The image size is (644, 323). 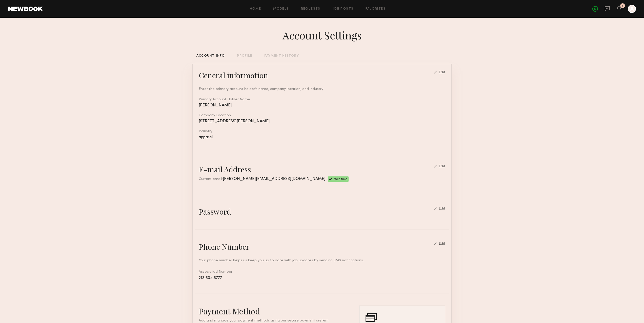 What do you see at coordinates (622, 6) in the screenshot?
I see `div: 1` at bounding box center [622, 6].